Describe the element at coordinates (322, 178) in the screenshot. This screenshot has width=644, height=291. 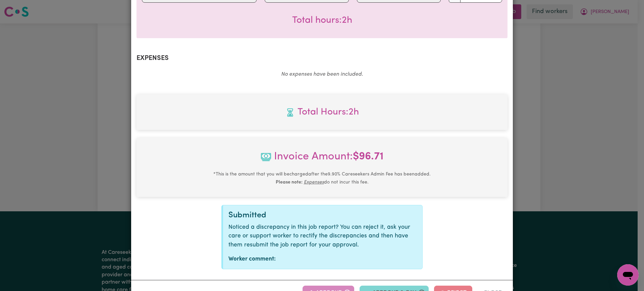
I see `small: This is the amount that you will be charged after the 9.90 % Careseekers Admin Fee has been added...` at that location.